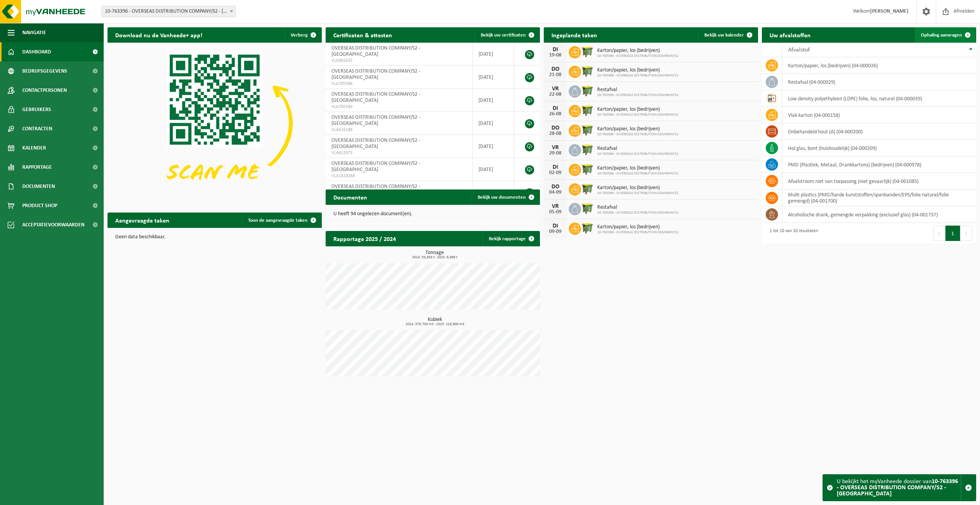  Describe the element at coordinates (953, 233) in the screenshot. I see `button: 1` at that location.